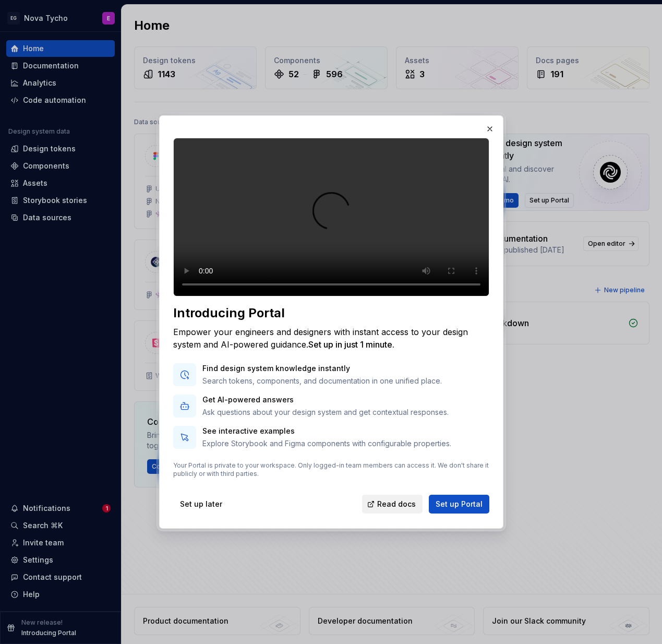 This screenshot has height=644, width=662. Describe the element at coordinates (459, 504) in the screenshot. I see `button: Set up Portal` at that location.